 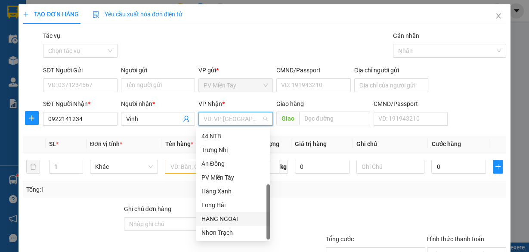 What do you see at coordinates (287, 118) in the screenshot?
I see `span: Giao` at bounding box center [287, 118].